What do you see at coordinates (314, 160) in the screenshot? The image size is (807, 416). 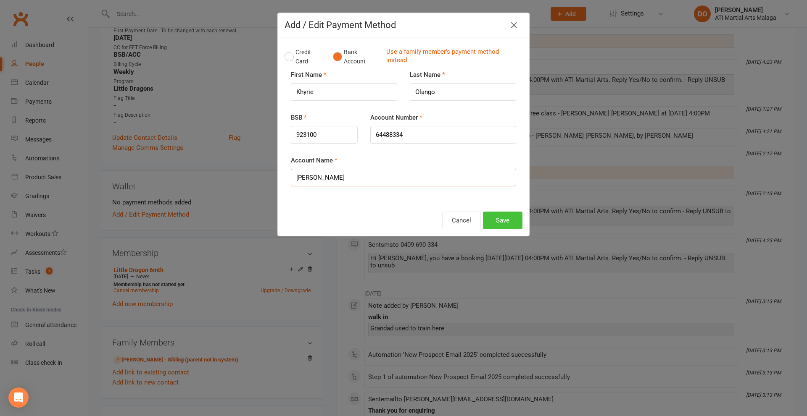 I see `label: Account Name` at bounding box center [314, 160].